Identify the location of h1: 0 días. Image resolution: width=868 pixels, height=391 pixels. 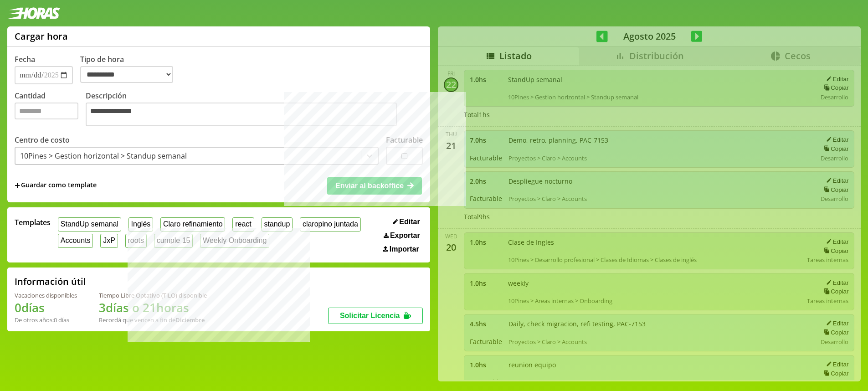
(46, 308).